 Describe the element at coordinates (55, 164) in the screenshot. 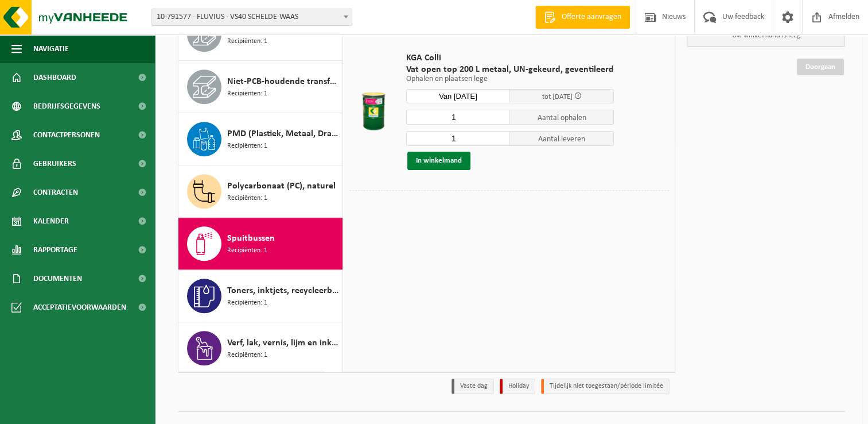

I see `span: Gebruikers` at that location.